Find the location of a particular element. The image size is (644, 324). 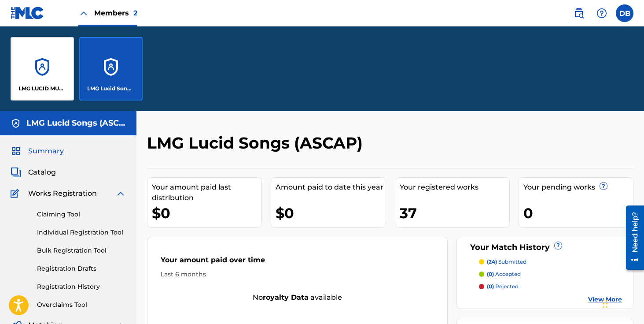

div: Need help? is located at coordinates (15, 30).